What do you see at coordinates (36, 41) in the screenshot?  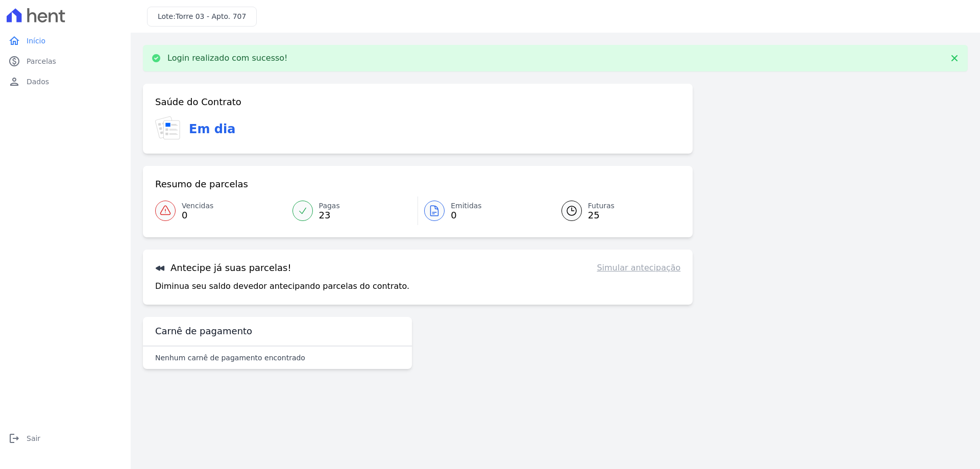 I see `span: Início` at bounding box center [36, 41].